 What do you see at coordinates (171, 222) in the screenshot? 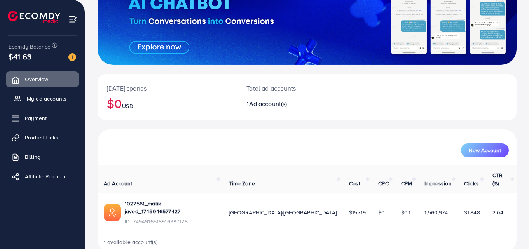
I see `span: ID: 7494916518916997128` at bounding box center [171, 222].